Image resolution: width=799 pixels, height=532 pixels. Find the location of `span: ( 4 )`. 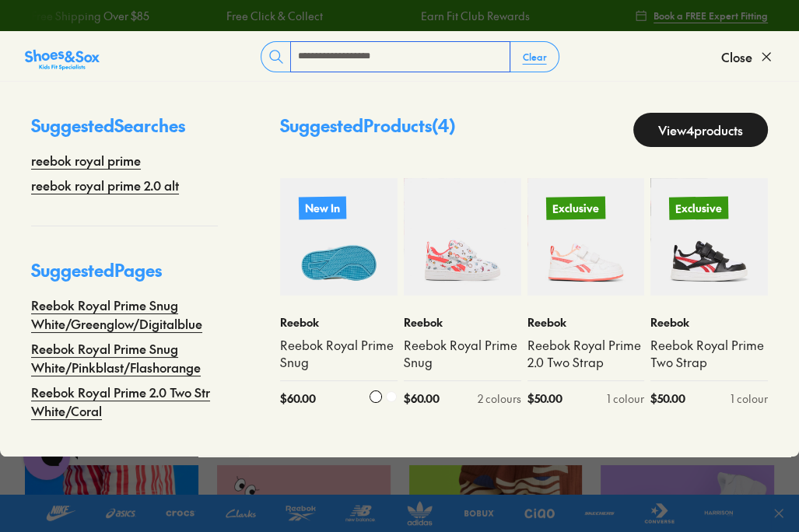

span: ( 4 ) is located at coordinates (444, 125).